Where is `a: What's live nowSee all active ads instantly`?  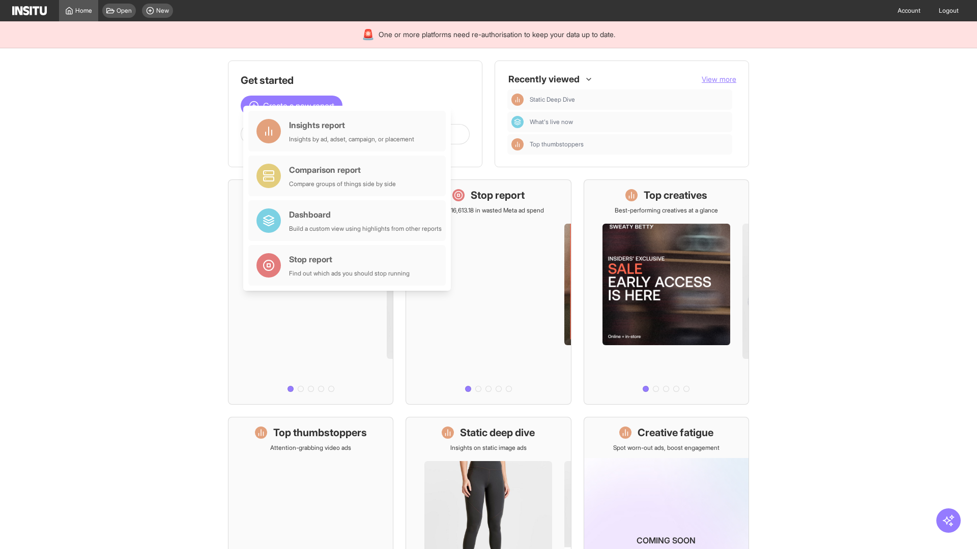
a: What's live nowSee all active ads instantly is located at coordinates (310, 292).